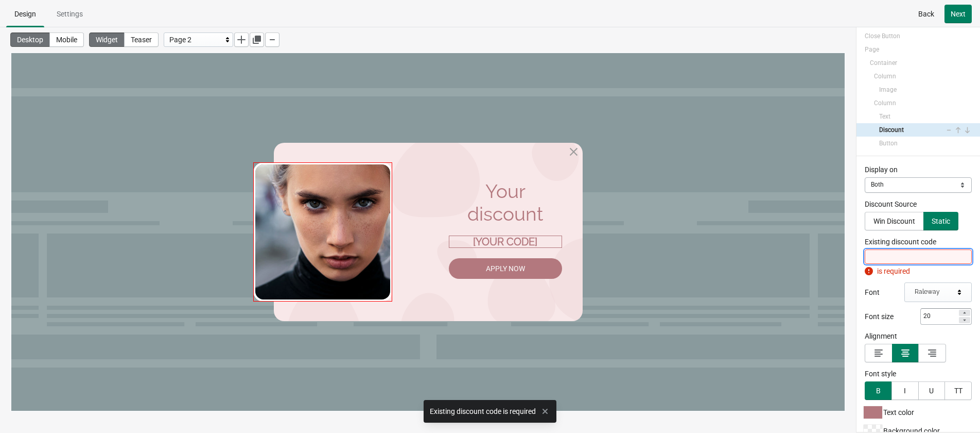  I want to click on div: Static, so click(941, 221).